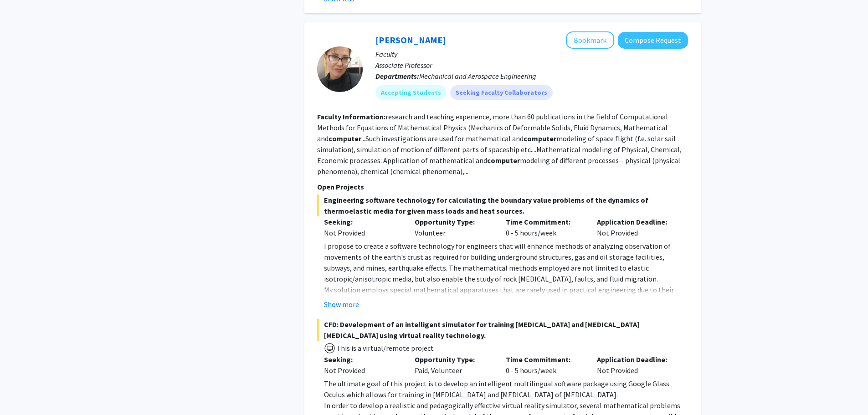  What do you see at coordinates (453, 365) in the screenshot?
I see `div: Paid, Volunteer` at bounding box center [453, 365].